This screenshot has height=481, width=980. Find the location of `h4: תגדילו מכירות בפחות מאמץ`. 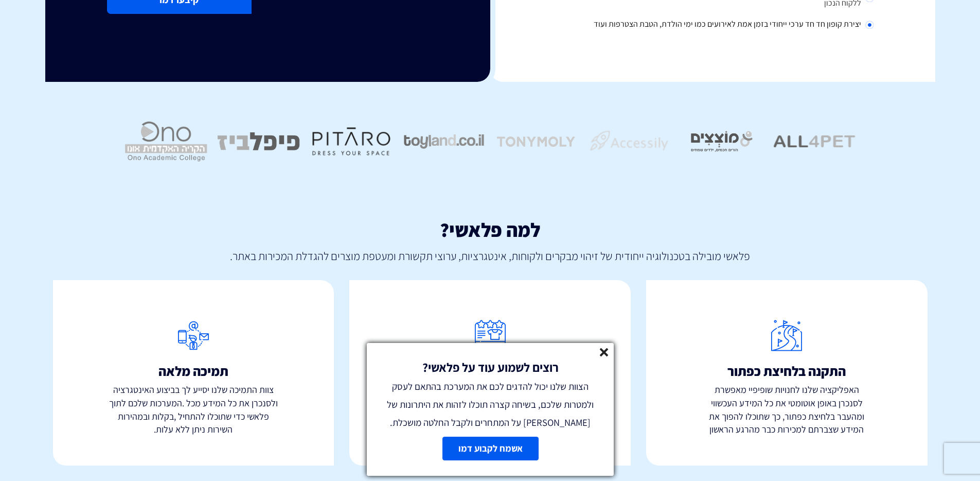

h4: תגדילו מכירות בפחות מאמץ is located at coordinates (490, 371).